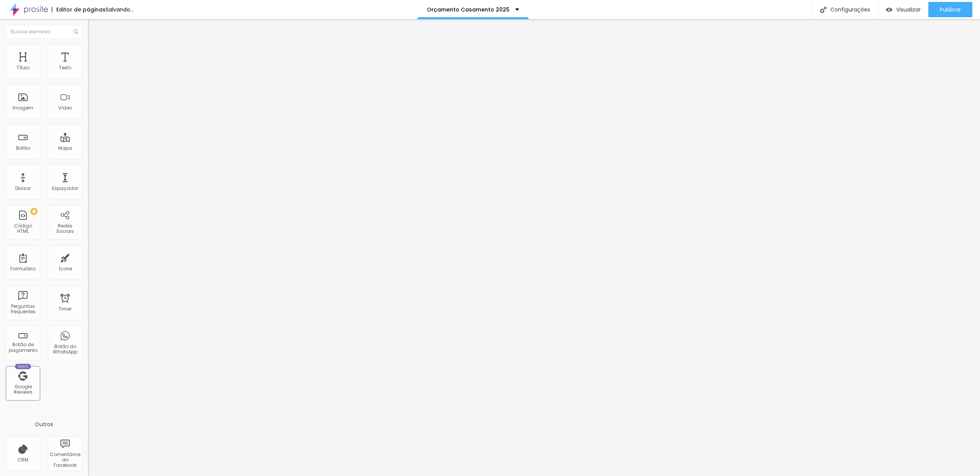 This screenshot has width=980, height=476. I want to click on div: CRM, so click(23, 459).